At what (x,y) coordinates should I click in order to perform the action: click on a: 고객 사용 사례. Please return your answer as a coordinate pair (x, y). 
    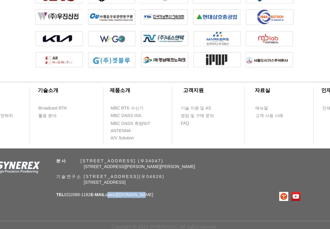
    Looking at the image, I should click on (272, 116).